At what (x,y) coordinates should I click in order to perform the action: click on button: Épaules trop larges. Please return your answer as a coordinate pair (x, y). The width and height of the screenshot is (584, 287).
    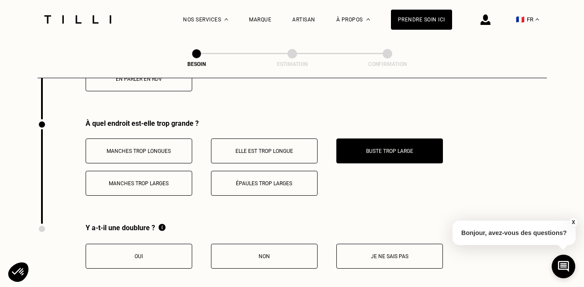
    Looking at the image, I should click on (264, 183).